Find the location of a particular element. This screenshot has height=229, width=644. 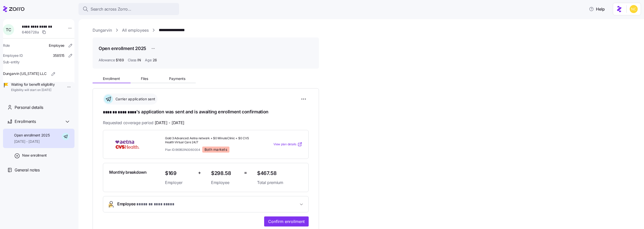

span: Class is located at coordinates (132, 60).